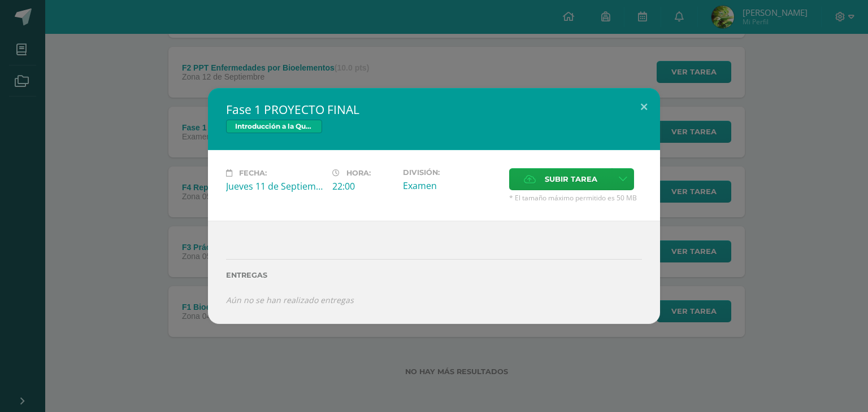  What do you see at coordinates (451, 172) in the screenshot?
I see `label: División:` at bounding box center [451, 172].